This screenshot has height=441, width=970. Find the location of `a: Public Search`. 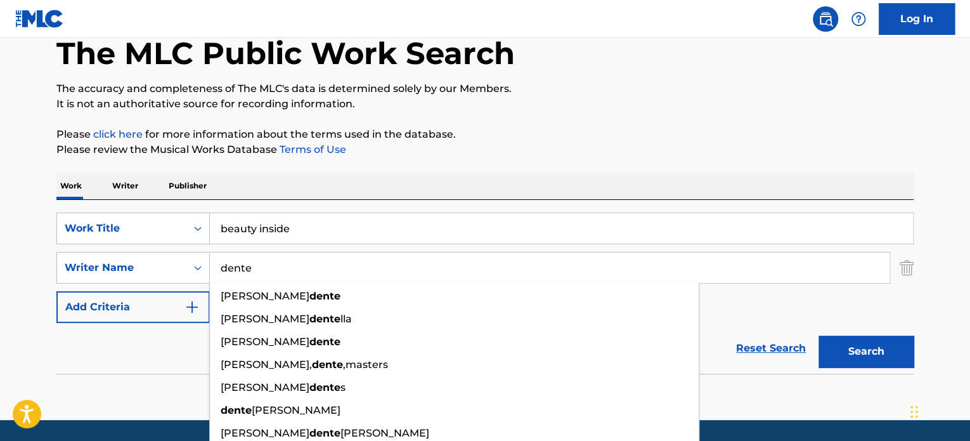

a: Public Search is located at coordinates (826, 19).